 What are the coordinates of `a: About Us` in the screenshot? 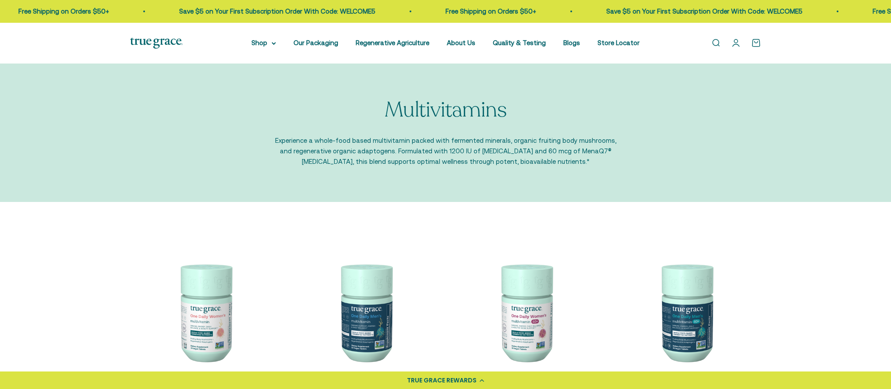 It's located at (461, 43).